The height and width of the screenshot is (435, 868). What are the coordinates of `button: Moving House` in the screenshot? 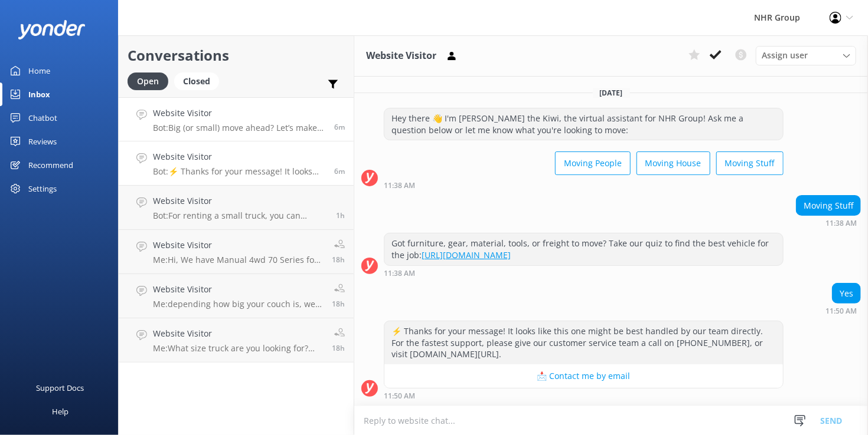 It's located at (673, 163).